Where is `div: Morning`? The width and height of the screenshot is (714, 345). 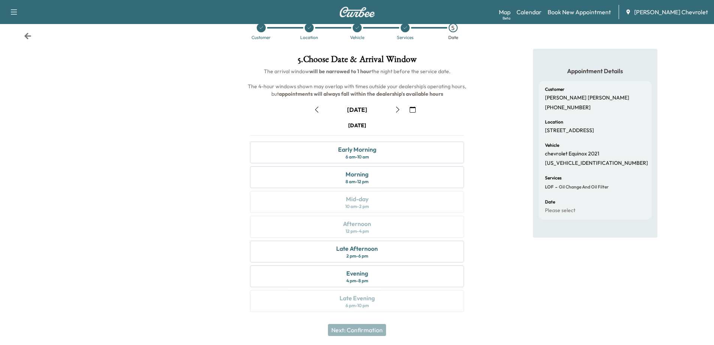 div: Morning is located at coordinates (357, 174).